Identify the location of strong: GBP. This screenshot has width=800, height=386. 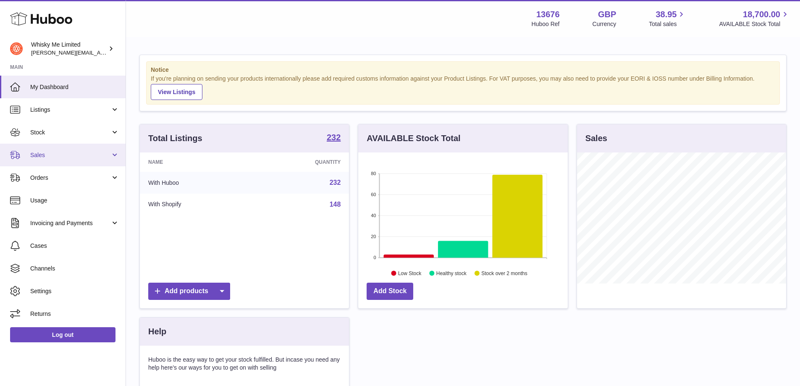
(607, 14).